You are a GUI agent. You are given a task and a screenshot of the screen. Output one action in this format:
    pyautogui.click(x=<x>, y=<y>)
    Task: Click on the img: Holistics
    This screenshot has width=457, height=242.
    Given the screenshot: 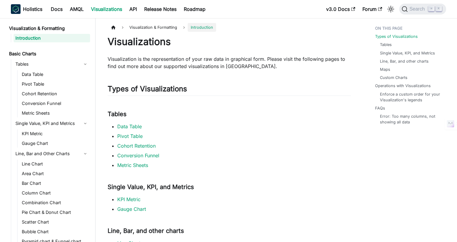 What is the action you would take?
    pyautogui.click(x=16, y=9)
    